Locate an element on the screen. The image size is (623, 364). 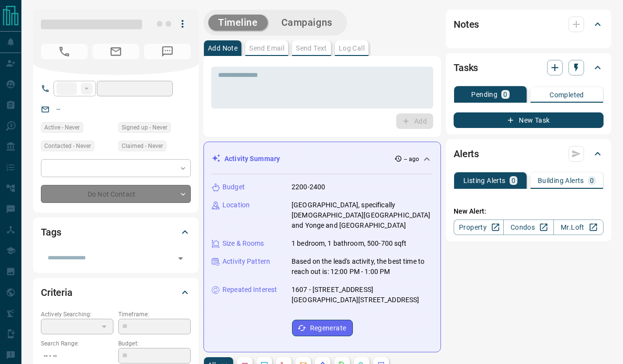
p: Budget: is located at coordinates (155, 344).